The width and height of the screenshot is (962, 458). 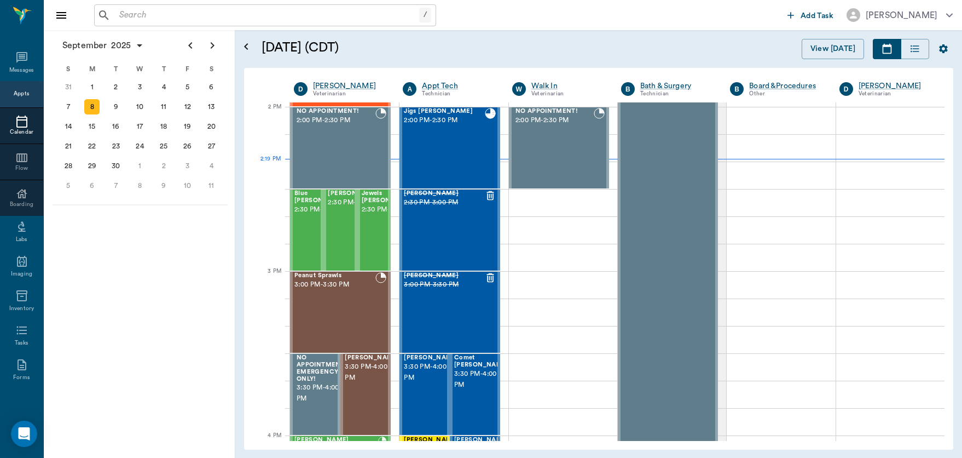 What do you see at coordinates (449, 312) in the screenshot?
I see `div: CANCELED, 3:00 PM - 3:30 PM` at bounding box center [449, 312].